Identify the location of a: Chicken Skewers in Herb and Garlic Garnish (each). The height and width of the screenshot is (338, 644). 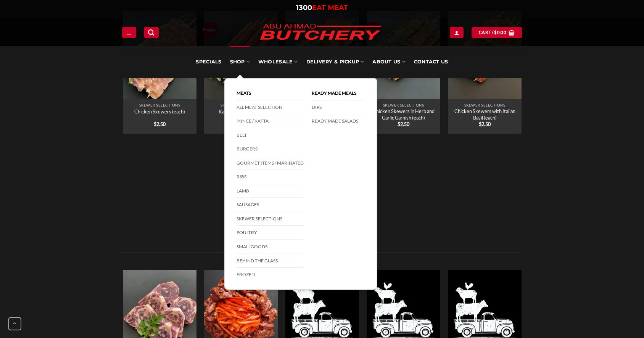
(403, 114).